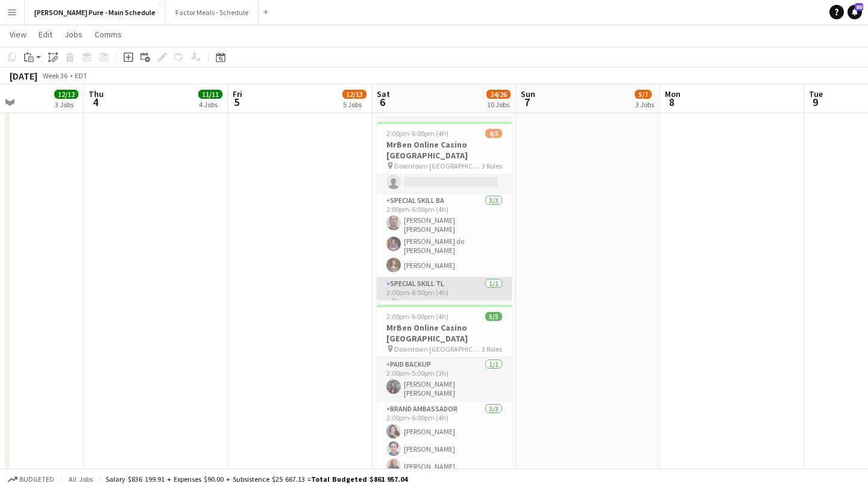 Image resolution: width=868 pixels, height=489 pixels. What do you see at coordinates (74, 34) in the screenshot?
I see `a: Jobs` at bounding box center [74, 34].